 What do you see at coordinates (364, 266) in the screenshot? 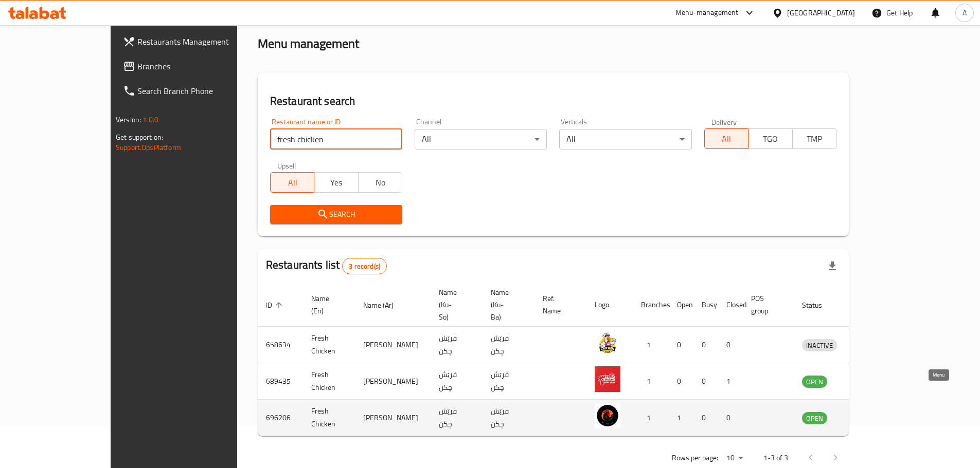
I see `span: 3 record(s)` at bounding box center [364, 266].